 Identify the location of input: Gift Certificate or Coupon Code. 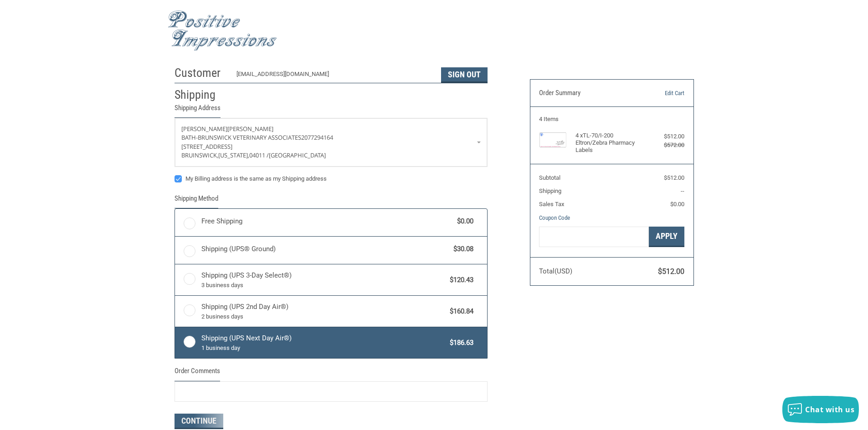
(594, 237).